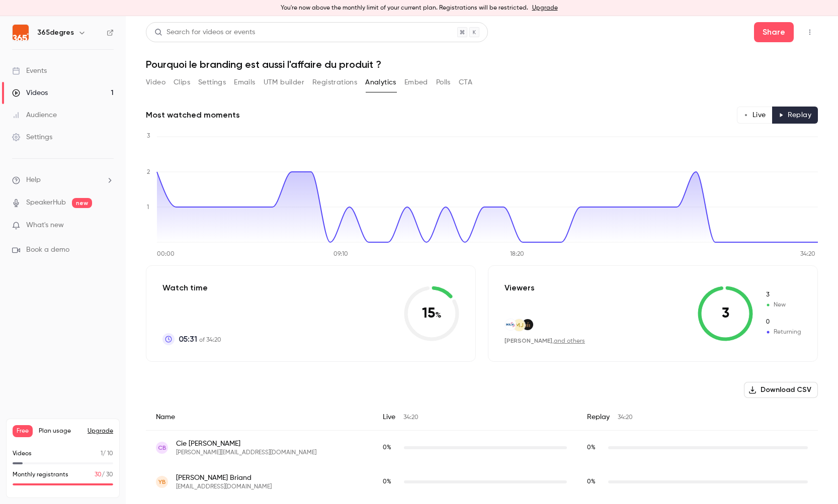  I want to click on div: Search for videos or events, so click(205, 32).